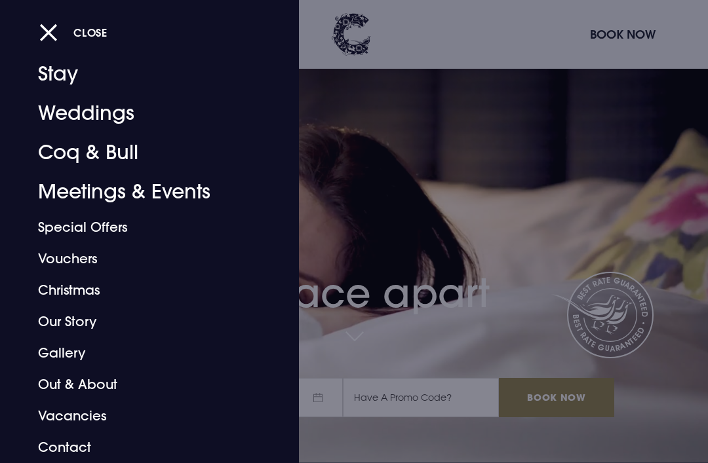 This screenshot has height=463, width=708. Describe the element at coordinates (140, 113) in the screenshot. I see `a: Weddings` at that location.